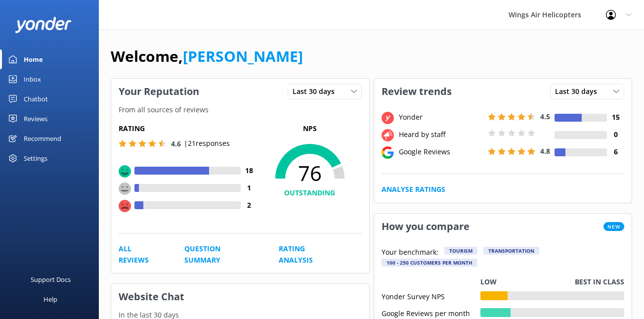 Image resolution: width=644 pixels, height=319 pixels. What do you see at coordinates (309, 254) in the screenshot?
I see `a: Rating Analysis` at bounding box center [309, 254].